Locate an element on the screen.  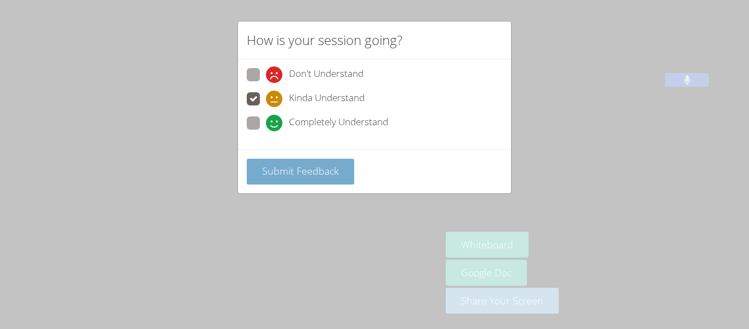
button: Submit Feedback is located at coordinates (301, 171).